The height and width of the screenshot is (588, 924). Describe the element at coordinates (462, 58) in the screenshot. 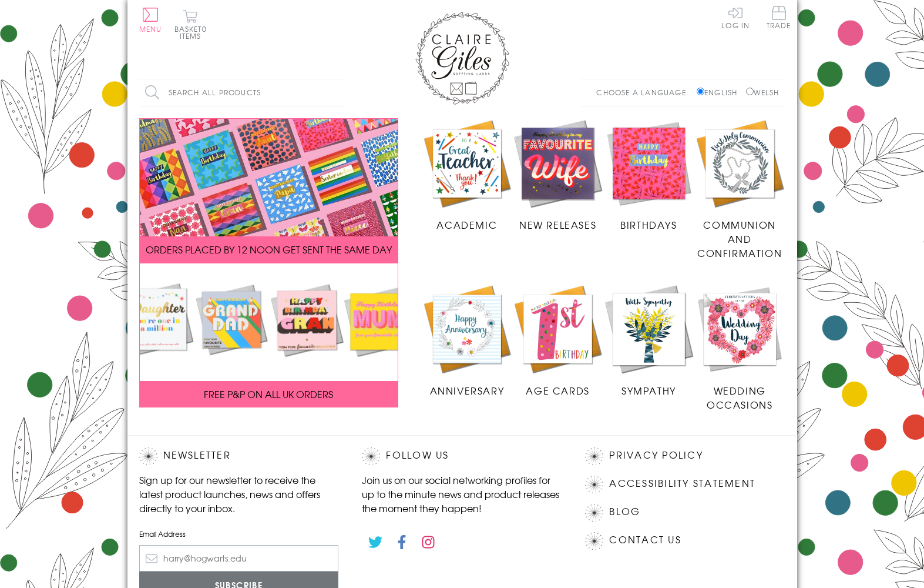

I see `img: Claire Giles Greetings Cards` at that location.